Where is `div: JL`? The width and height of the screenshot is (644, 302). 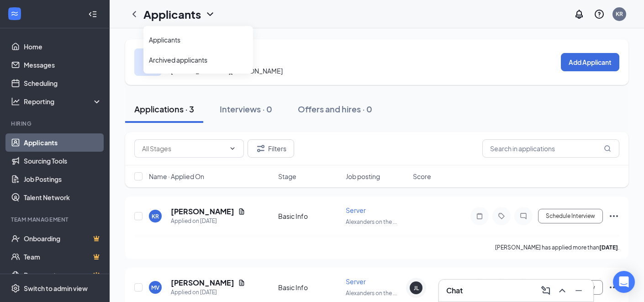 div: JL is located at coordinates (416, 287).